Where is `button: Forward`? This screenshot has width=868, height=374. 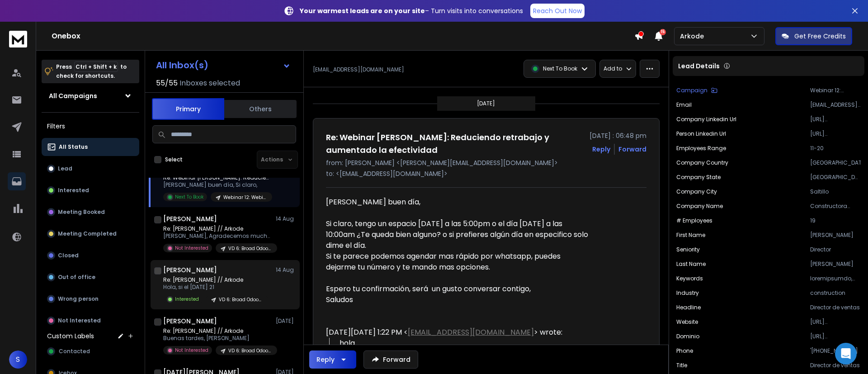 button: Forward is located at coordinates (390, 359).